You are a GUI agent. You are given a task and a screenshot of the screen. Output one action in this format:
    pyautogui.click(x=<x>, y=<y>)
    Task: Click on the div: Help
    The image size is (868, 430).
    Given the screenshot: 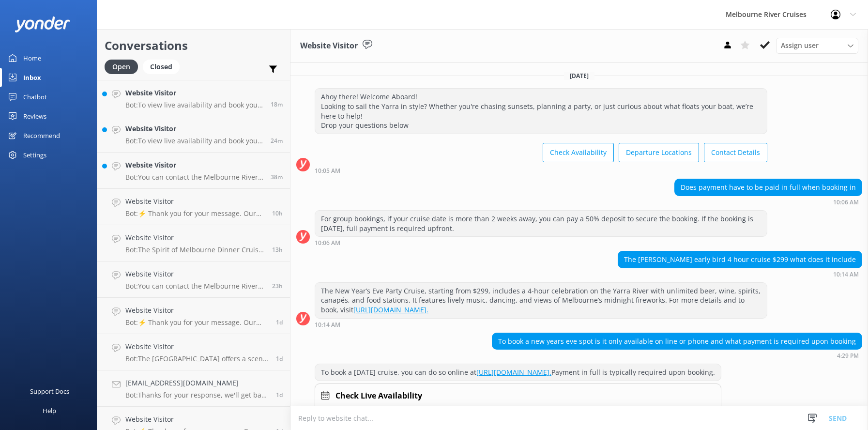 What is the action you would take?
    pyautogui.click(x=49, y=410)
    